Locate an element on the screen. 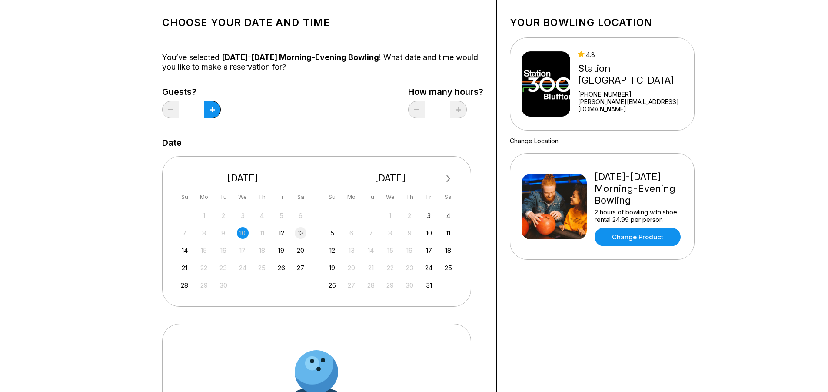  div: Choose Sunday, October 19th, 2025 is located at coordinates (332, 267).